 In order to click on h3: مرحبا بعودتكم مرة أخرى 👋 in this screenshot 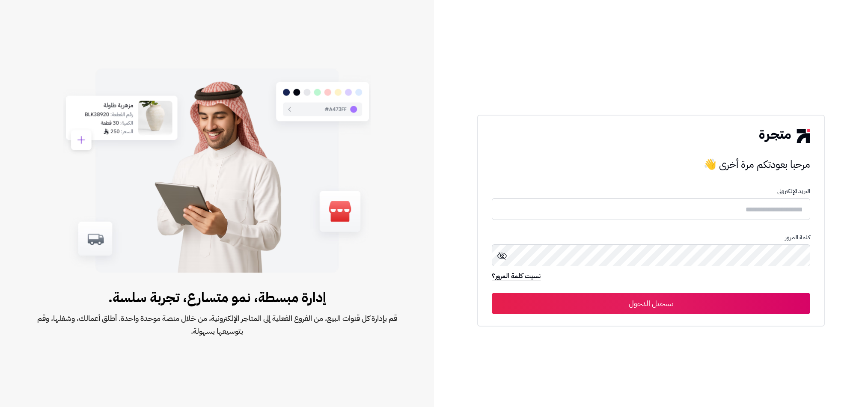, I will do `click(650, 164)`.